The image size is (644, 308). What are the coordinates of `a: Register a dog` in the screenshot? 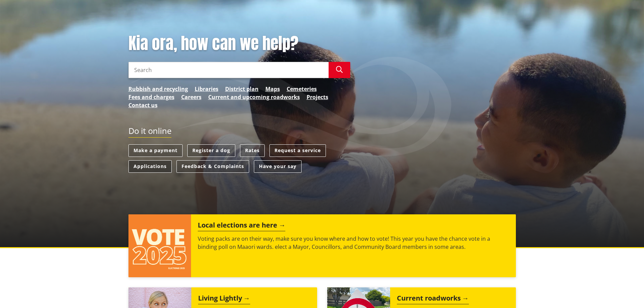 It's located at (211, 150).